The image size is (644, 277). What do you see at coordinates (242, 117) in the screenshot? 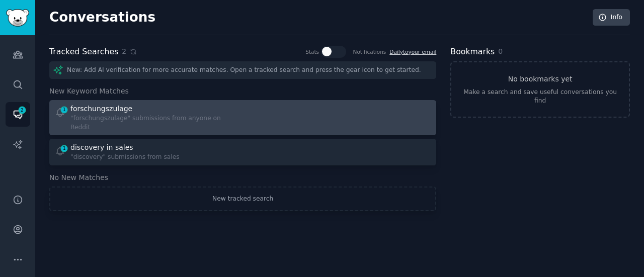
I see `a: 1forschungszulage"forschungszulage" submissions from anyone on Reddit` at bounding box center [242, 117].